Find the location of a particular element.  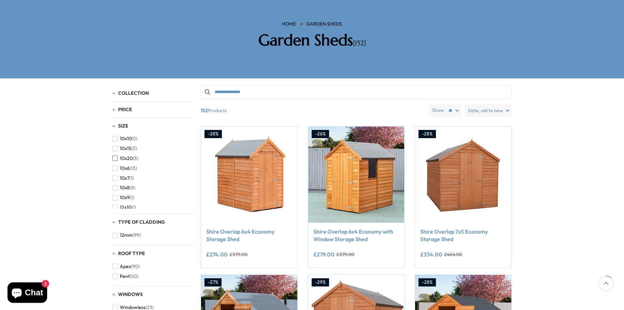

a: Shire Overlap 6x4 Economy with Window Storage Shed is located at coordinates (356, 236).